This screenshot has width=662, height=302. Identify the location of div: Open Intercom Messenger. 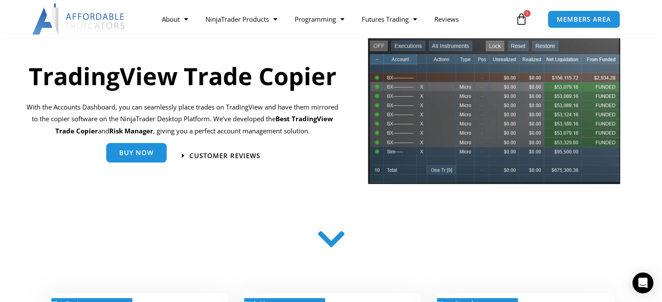
(642, 283).